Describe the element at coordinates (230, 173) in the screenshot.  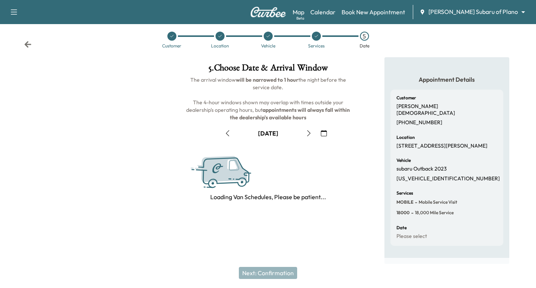
I see `img: Curbee Service.svg` at that location.